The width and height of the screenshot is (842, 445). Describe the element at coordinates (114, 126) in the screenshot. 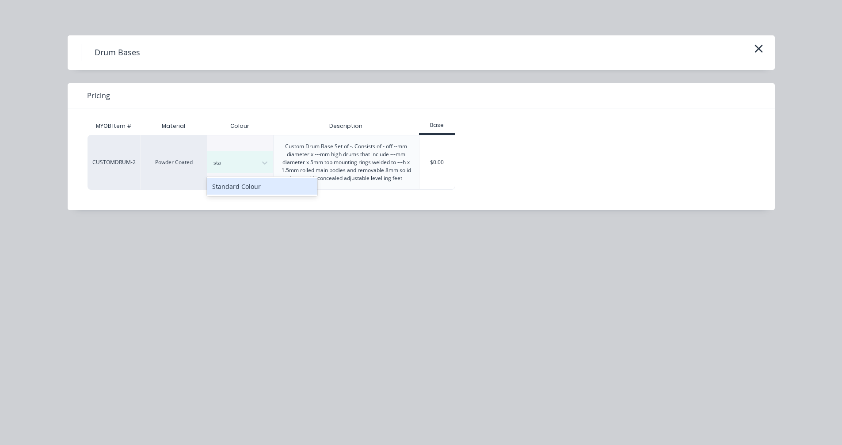

I see `div: MYOB Item #` at that location.